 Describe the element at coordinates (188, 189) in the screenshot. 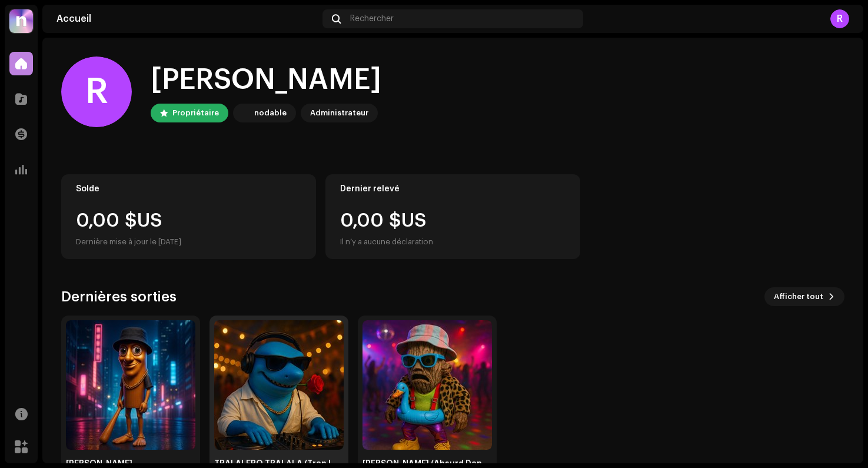

I see `div: Solde` at that location.